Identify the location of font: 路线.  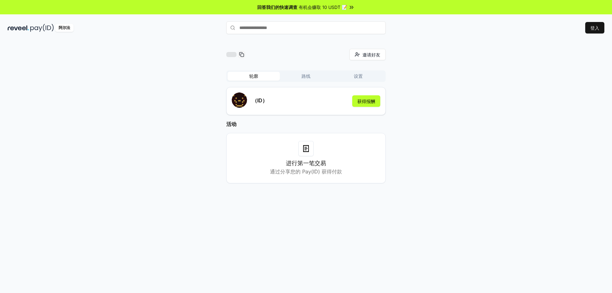
(306, 76).